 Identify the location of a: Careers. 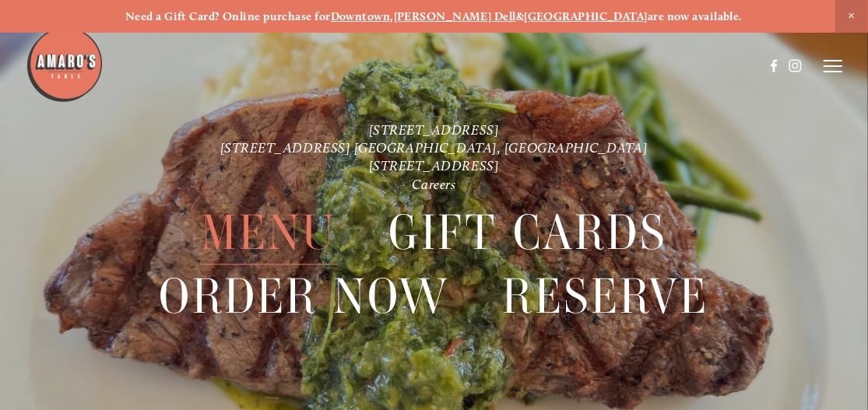
(434, 183).